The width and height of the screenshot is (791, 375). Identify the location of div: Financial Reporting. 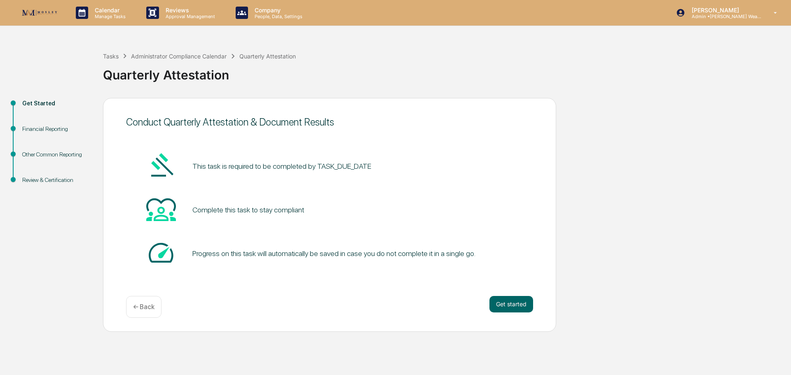
(56, 129).